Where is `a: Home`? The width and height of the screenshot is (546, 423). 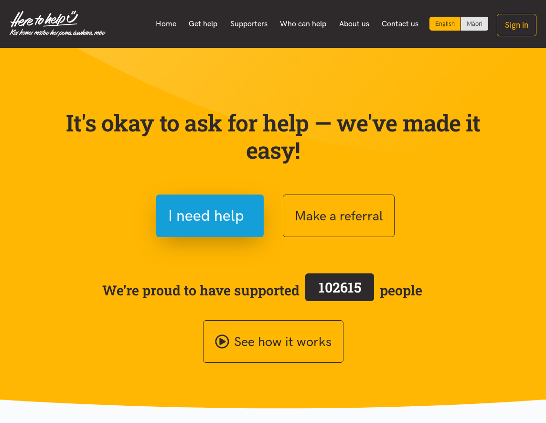 a: Home is located at coordinates (166, 24).